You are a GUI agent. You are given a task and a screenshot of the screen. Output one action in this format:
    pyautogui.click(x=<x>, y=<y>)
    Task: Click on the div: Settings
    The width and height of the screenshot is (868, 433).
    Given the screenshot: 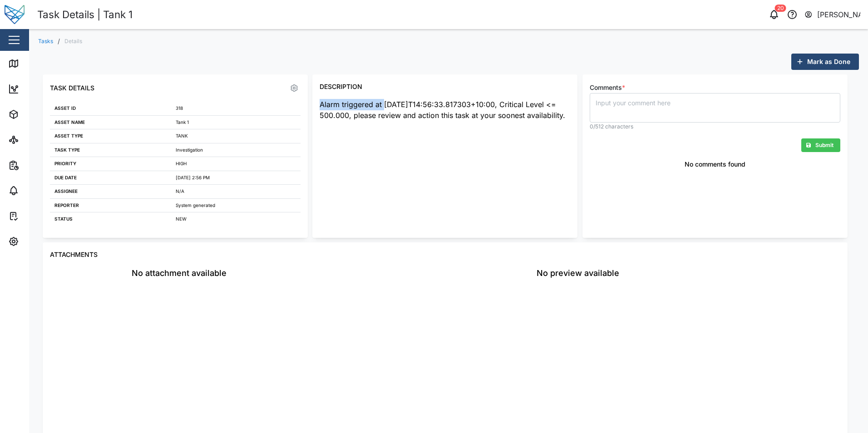 What is the action you would take?
    pyautogui.click(x=39, y=242)
    